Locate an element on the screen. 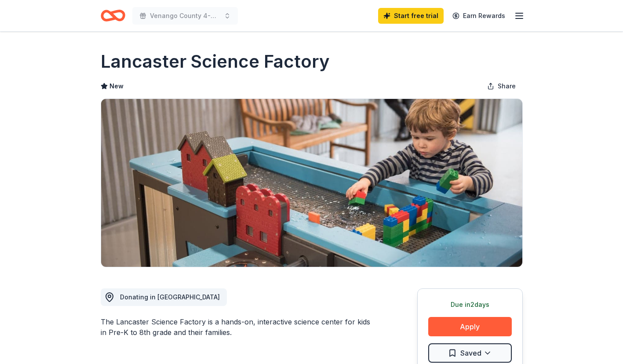 The image size is (623, 364). a: Start free trial is located at coordinates (410, 16).